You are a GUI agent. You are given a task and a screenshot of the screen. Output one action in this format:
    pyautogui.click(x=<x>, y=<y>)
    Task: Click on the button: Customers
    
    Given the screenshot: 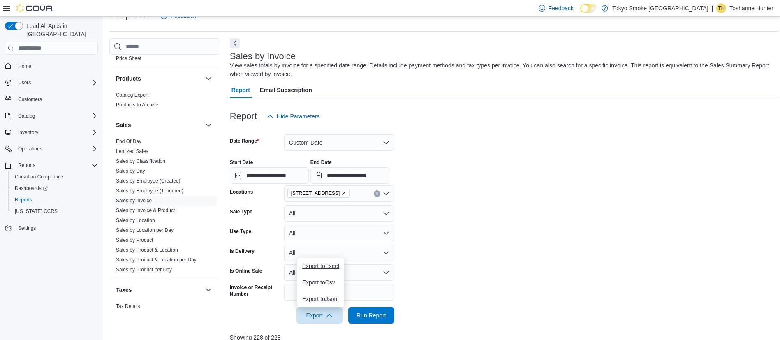 What is the action you would take?
    pyautogui.click(x=51, y=99)
    